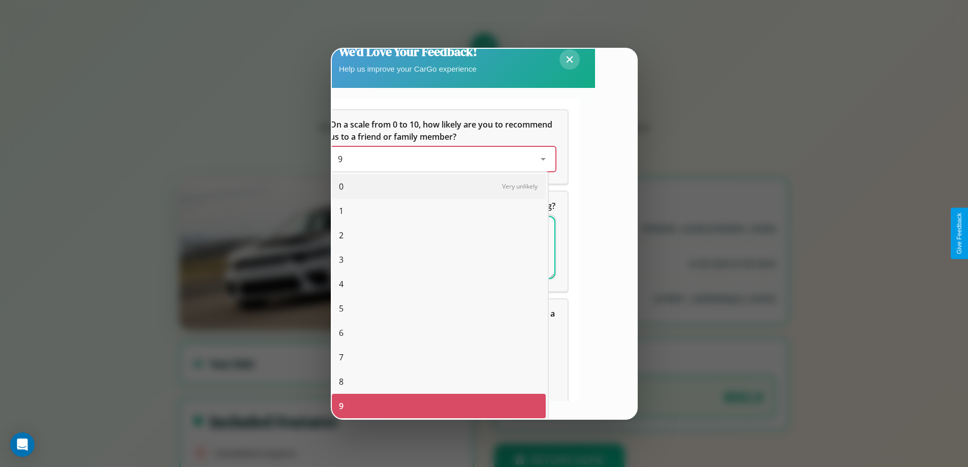 Image resolution: width=968 pixels, height=467 pixels. Describe the element at coordinates (443, 131) in the screenshot. I see `h5: On a scale from 0 to 10, how likely are you to recommend us to a friend or family member?` at that location.